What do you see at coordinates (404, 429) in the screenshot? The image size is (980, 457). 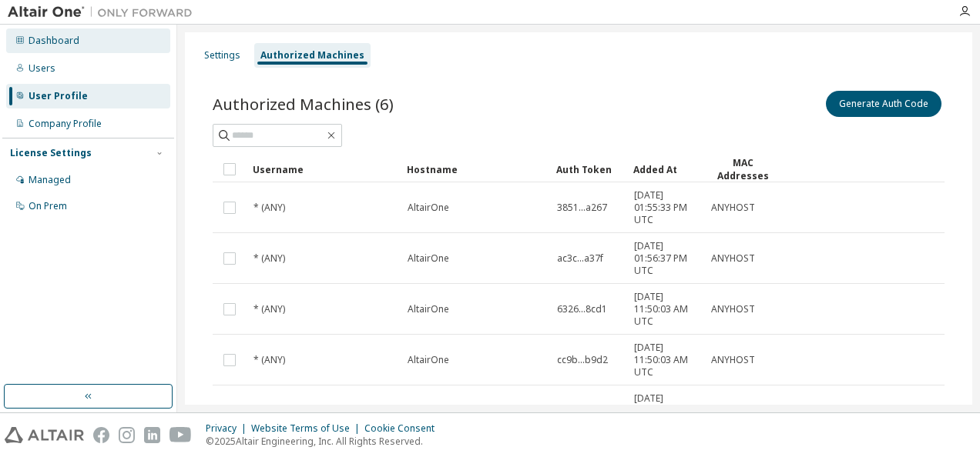 I see `div: Cookie Consent` at bounding box center [404, 429].